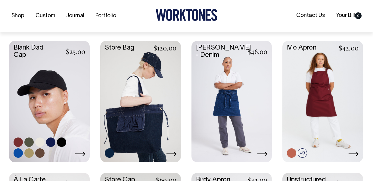  I want to click on a: Journal, so click(75, 16).